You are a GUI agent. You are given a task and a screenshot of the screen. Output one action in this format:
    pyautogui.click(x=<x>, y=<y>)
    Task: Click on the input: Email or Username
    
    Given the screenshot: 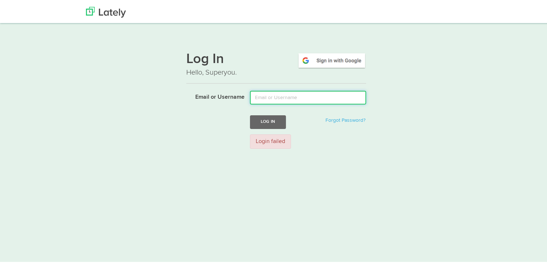 What is the action you would take?
    pyautogui.click(x=308, y=96)
    